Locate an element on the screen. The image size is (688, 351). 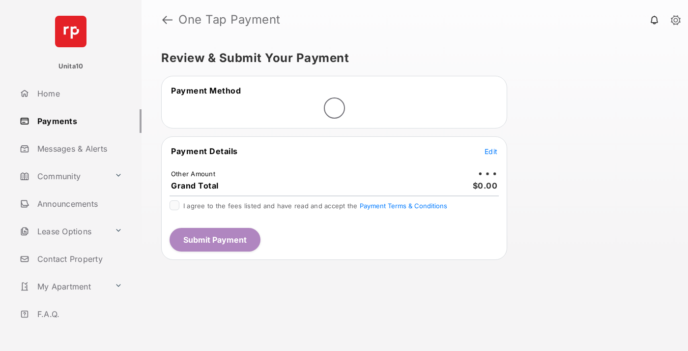
span: Edit is located at coordinates (491, 151).